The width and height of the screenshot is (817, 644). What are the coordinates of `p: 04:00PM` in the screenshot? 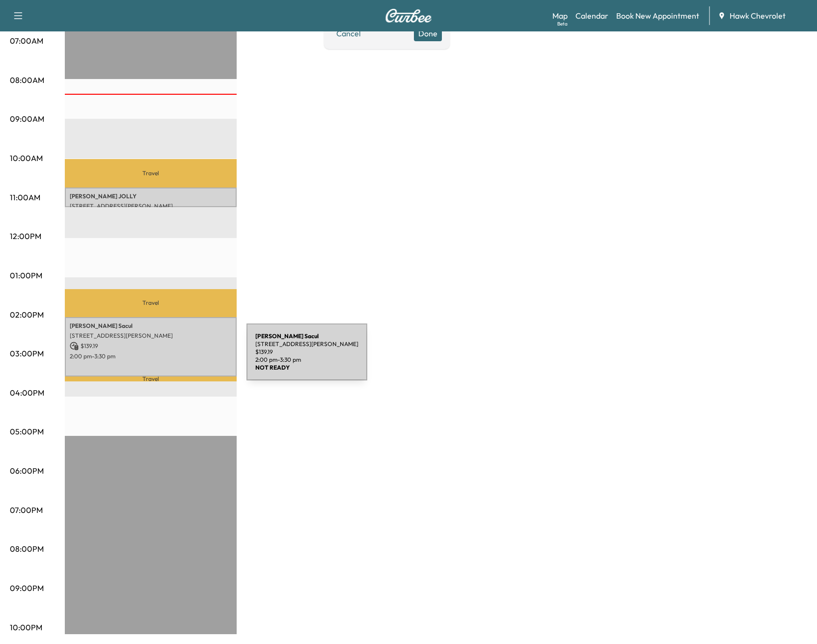 It's located at (27, 393).